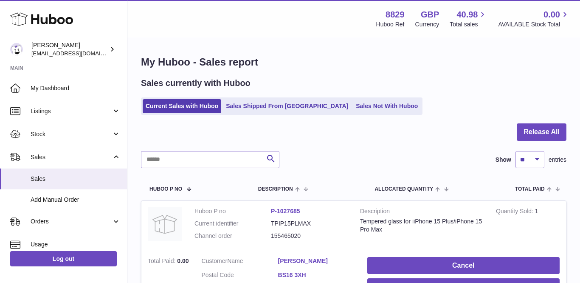  I want to click on a: Current Sales with Huboo, so click(182, 106).